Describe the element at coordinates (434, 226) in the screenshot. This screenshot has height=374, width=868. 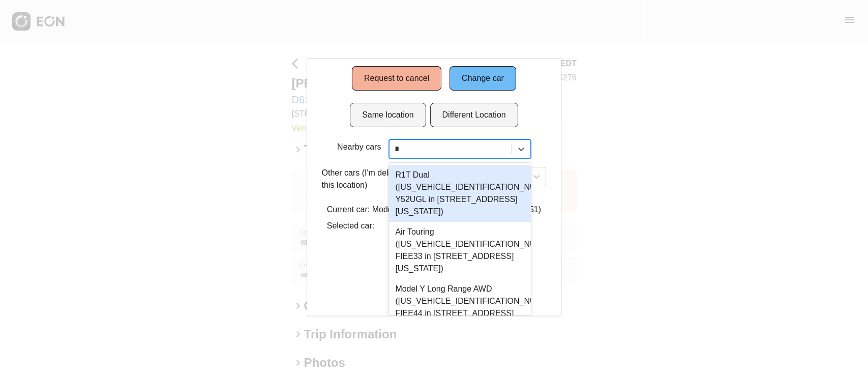
I see `p: Selected car:` at that location.